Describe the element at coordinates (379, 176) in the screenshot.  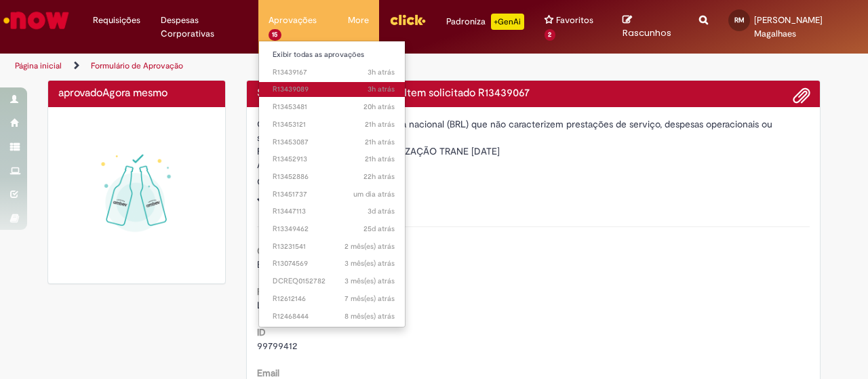
I see `time: 27/08/2025 14:44:30` at that location.